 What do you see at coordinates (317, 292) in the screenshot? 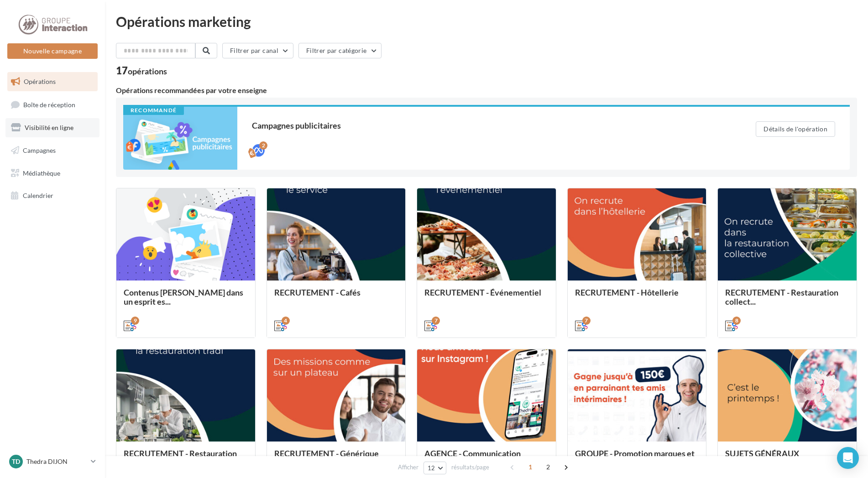
I see `span: RECRUTEMENT - Cafés` at bounding box center [317, 292].